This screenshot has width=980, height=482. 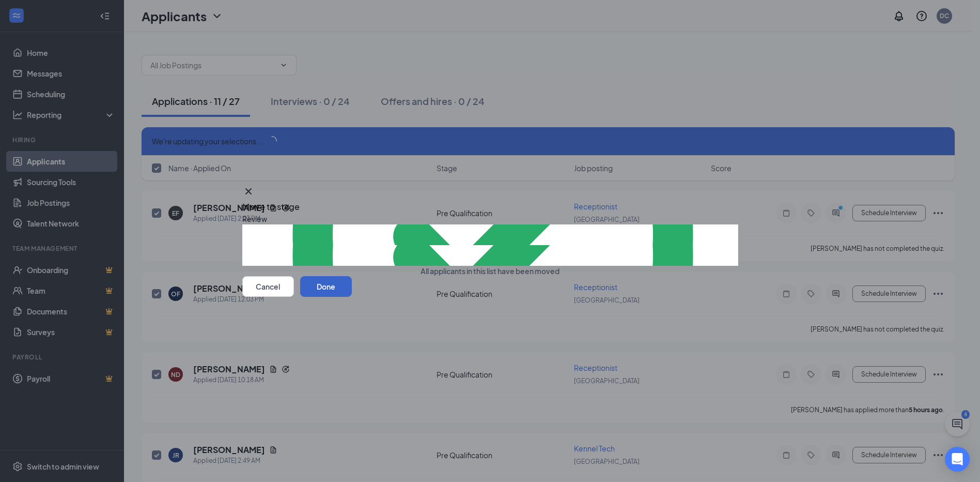 What do you see at coordinates (271, 207) in the screenshot?
I see `h3: Move to stage` at bounding box center [271, 207].